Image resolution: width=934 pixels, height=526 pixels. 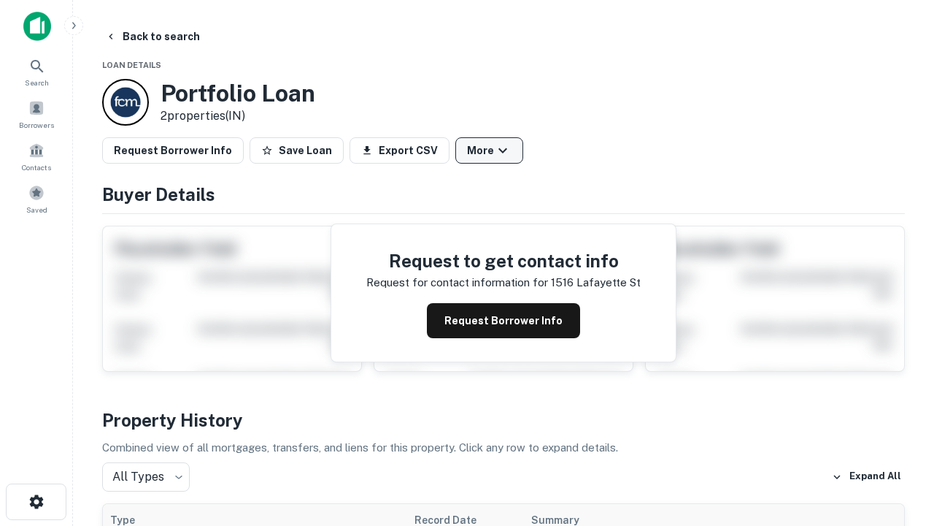 I want to click on a: Contacts, so click(x=36, y=156).